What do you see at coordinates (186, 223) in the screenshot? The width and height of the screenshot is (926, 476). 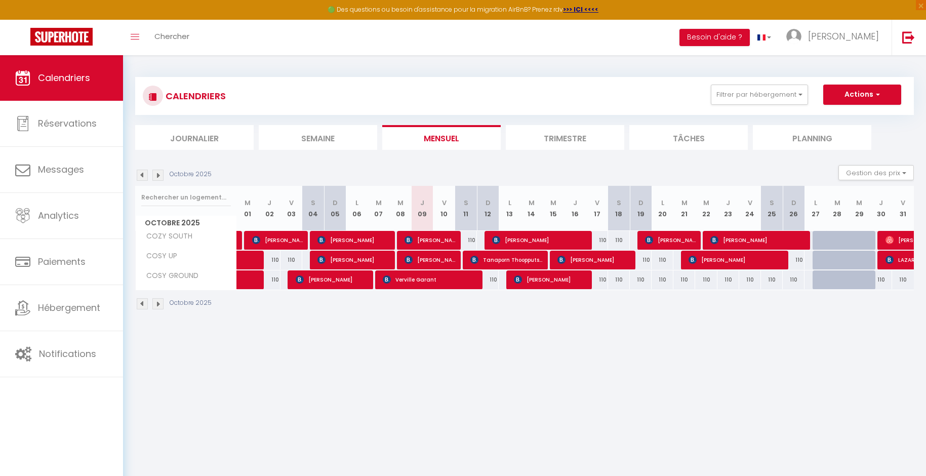 I see `span: Octobre 2025` at bounding box center [186, 223].